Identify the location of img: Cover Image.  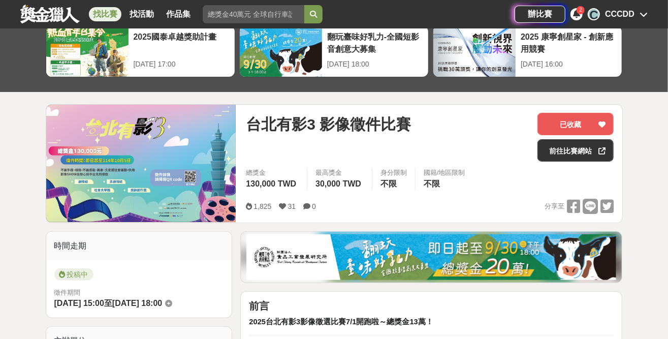
(141, 163).